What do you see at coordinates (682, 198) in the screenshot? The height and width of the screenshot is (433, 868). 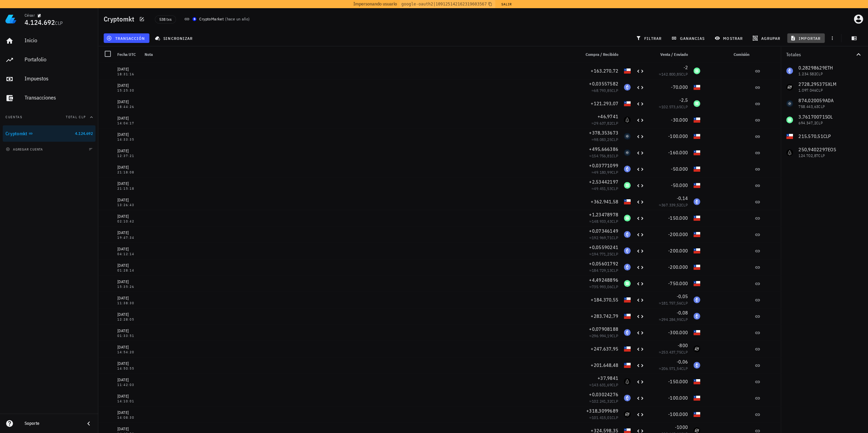 I see `span: -0,14` at bounding box center [682, 198].